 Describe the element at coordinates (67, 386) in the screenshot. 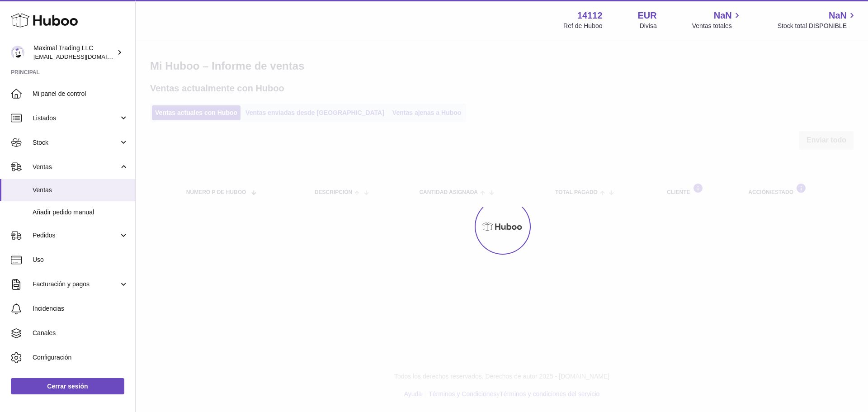

I see `a: Cerrar sesión` at that location.